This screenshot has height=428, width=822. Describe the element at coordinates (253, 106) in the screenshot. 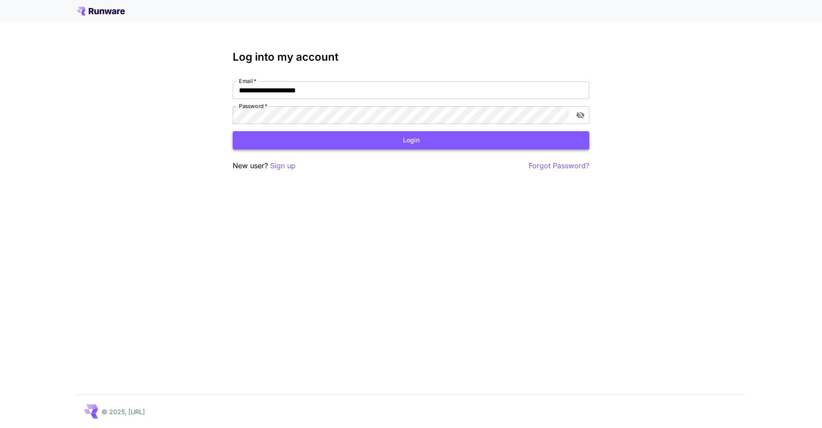

I see `label: Password` at that location.